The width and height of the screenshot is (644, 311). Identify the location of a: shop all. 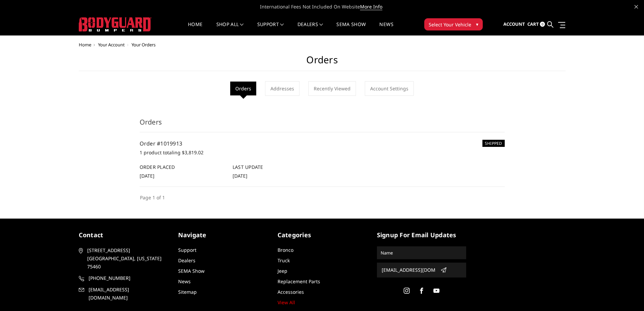
(230, 29).